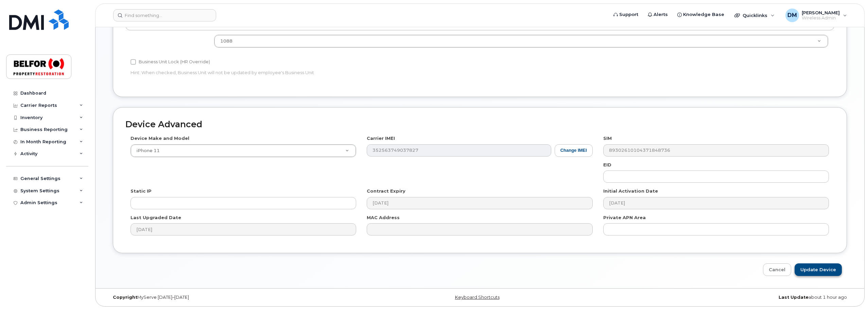 The width and height of the screenshot is (868, 310). I want to click on label: MAC Address, so click(383, 217).